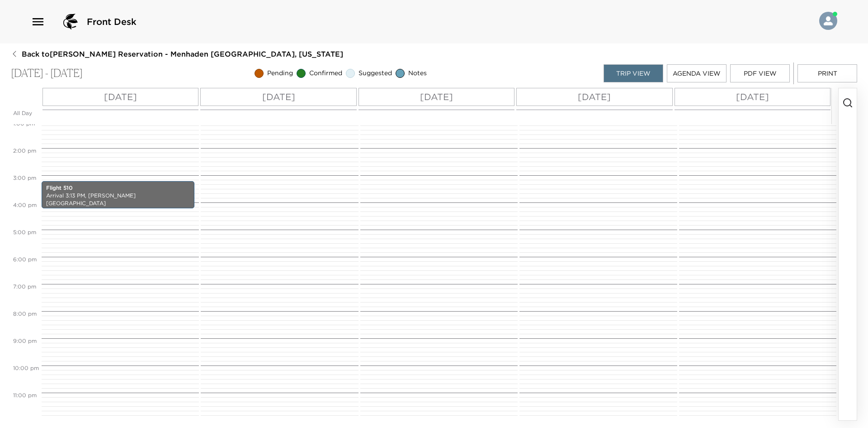  I want to click on span: 10:00 PM, so click(26, 367).